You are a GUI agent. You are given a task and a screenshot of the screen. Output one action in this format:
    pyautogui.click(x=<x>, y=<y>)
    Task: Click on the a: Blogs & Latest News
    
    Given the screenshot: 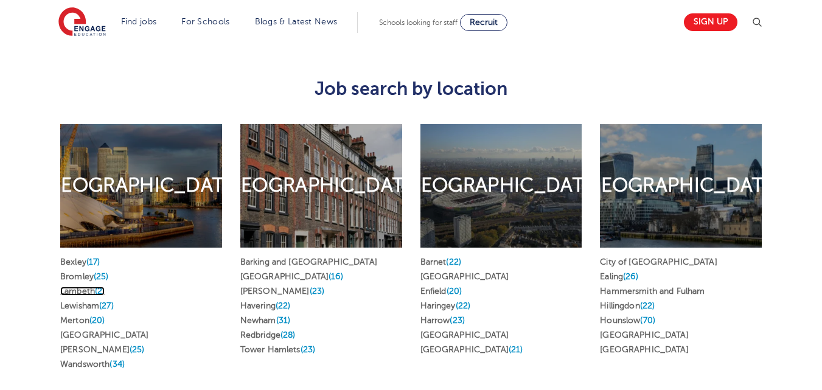 What is the action you would take?
    pyautogui.click(x=296, y=21)
    